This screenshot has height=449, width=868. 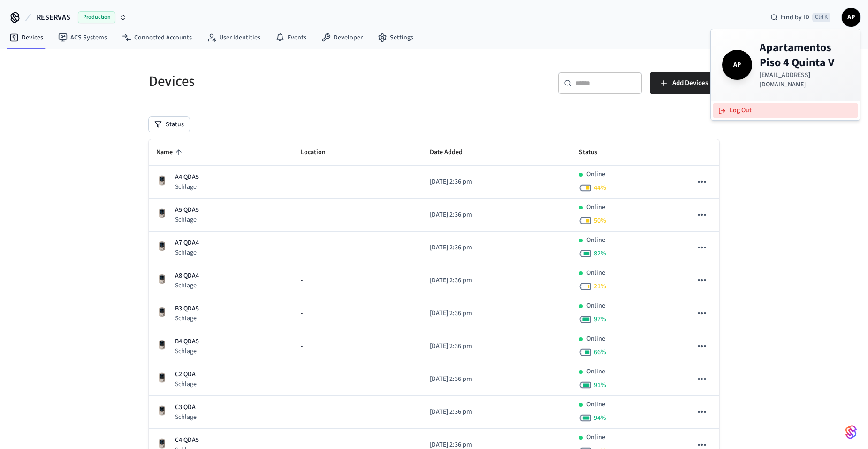 I want to click on a: Connected Accounts, so click(x=157, y=38).